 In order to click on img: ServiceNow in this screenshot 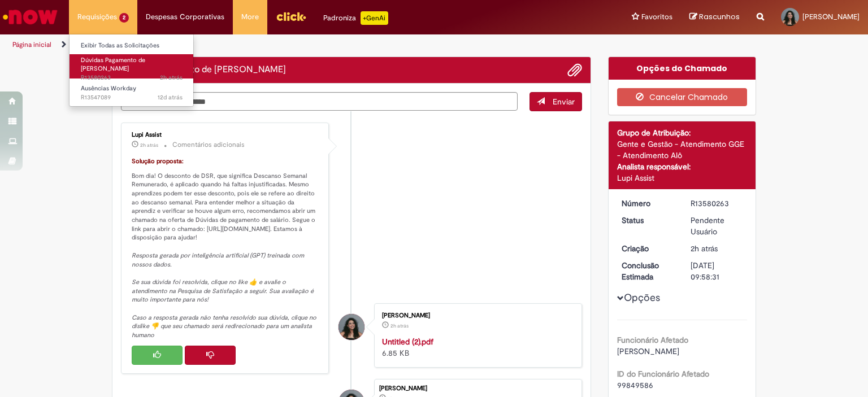, I will do `click(30, 17)`.